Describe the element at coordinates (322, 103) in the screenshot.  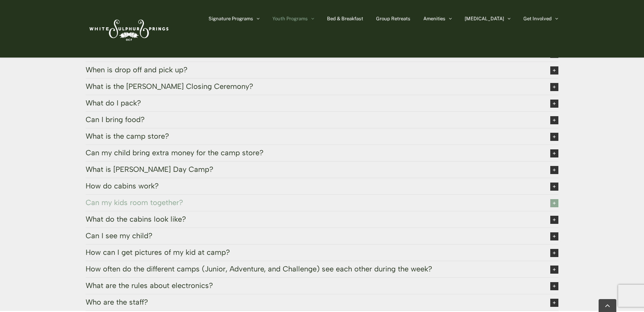
I see `a: What do I pack?` at that location.